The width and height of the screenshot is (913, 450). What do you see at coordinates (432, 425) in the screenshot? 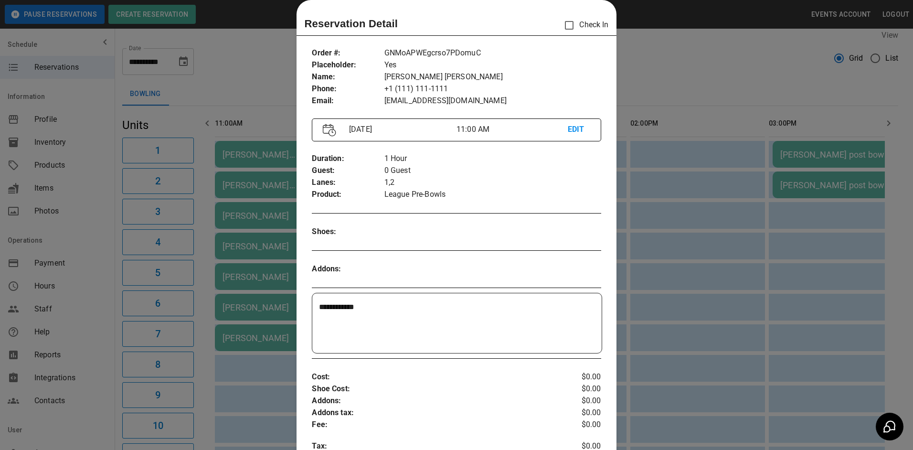
I see `p: Fee :` at bounding box center [432, 425].